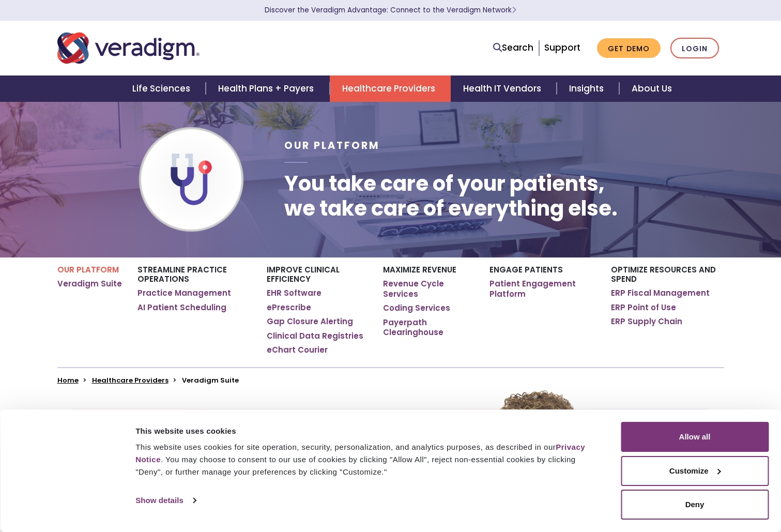  Describe the element at coordinates (182, 307) in the screenshot. I see `a: AI Patient Scheduling` at that location.